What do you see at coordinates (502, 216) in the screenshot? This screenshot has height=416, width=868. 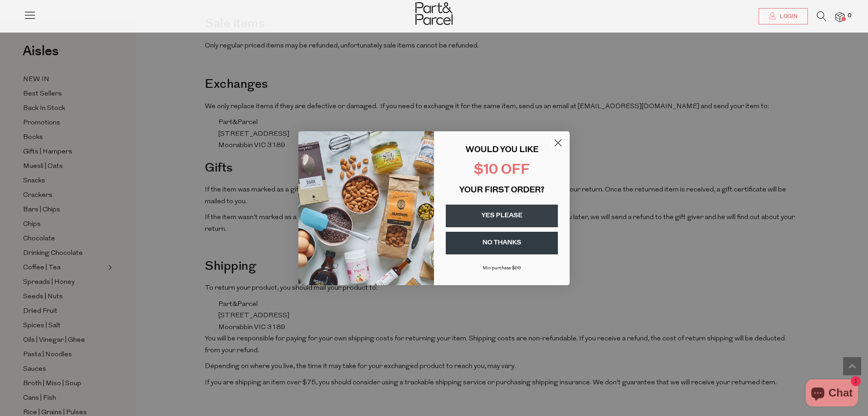 I see `button: YES PLEASE` at bounding box center [502, 216].